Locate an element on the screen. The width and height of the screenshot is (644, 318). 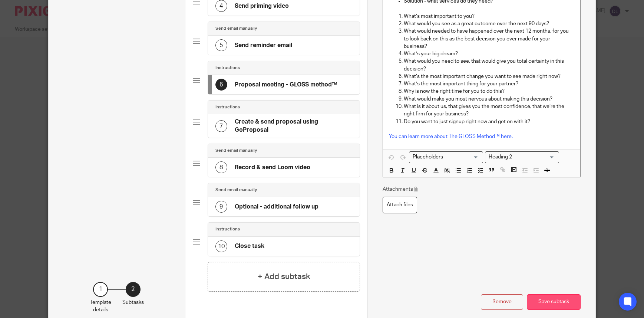
h4: Optional - additional follow up is located at coordinates (276, 207).